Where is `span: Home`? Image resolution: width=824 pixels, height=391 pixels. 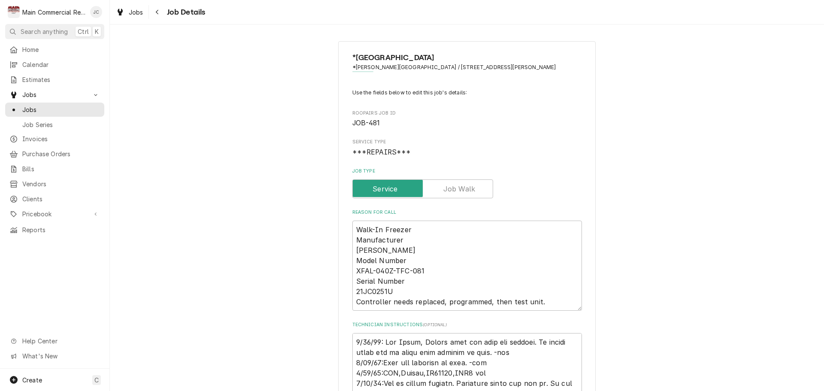
span: Home is located at coordinates (61, 49).